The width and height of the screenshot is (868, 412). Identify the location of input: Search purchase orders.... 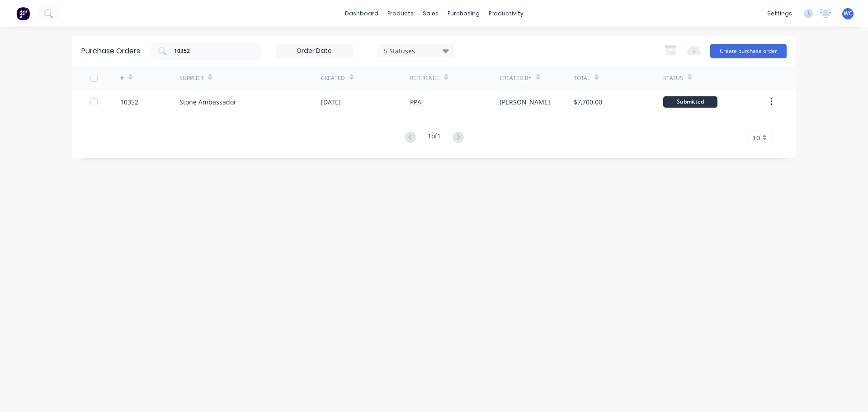
(211, 51).